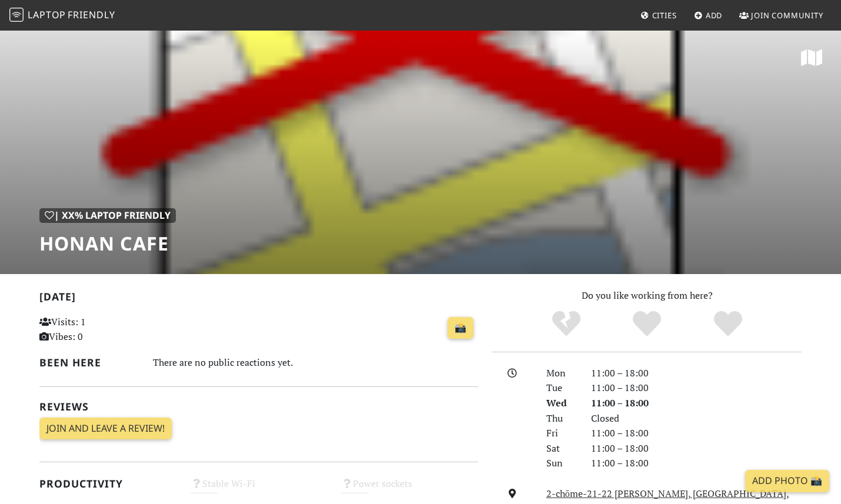  Describe the element at coordinates (561, 448) in the screenshot. I see `div: Sat` at that location.